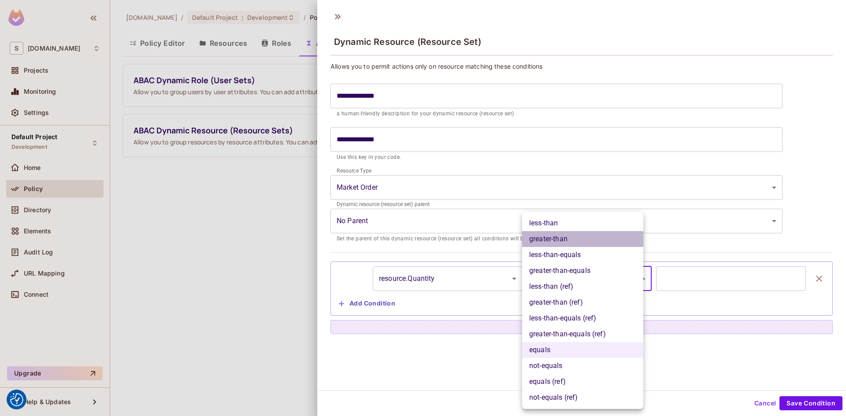 This screenshot has width=846, height=416. I want to click on li: greater-than-equals, so click(582, 271).